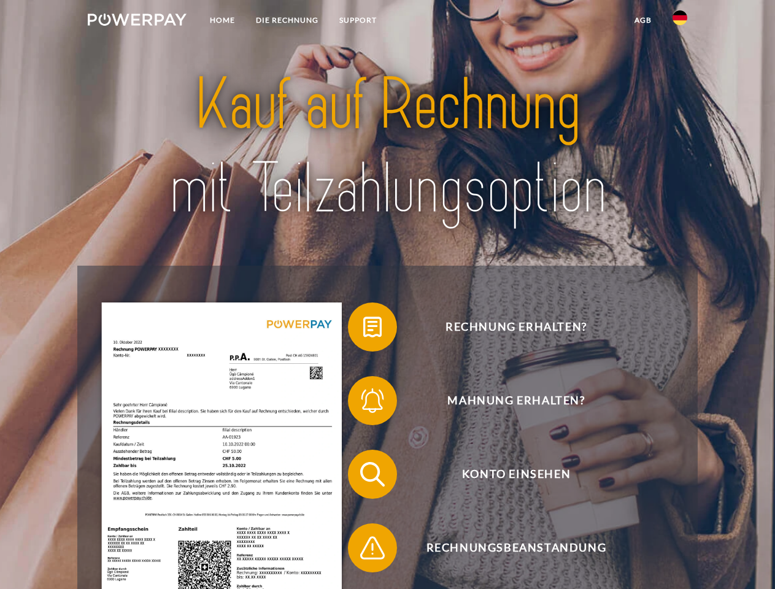  Describe the element at coordinates (680, 18) in the screenshot. I see `img: de` at that location.